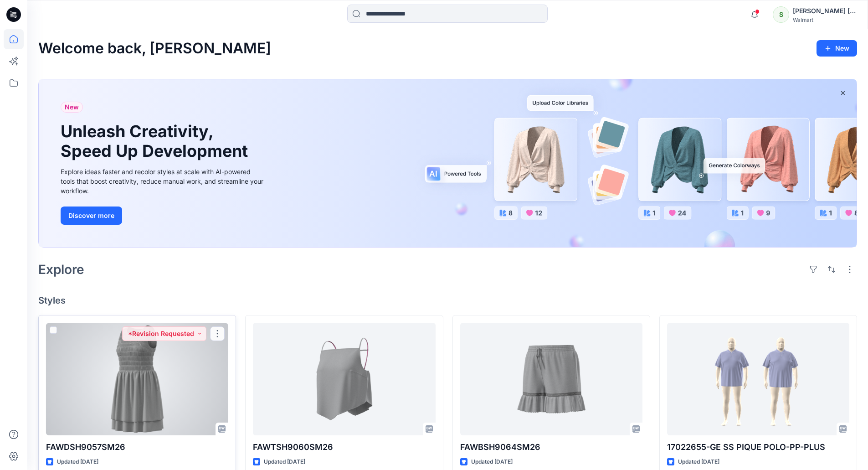  What do you see at coordinates (825, 19) in the screenshot?
I see `div: Walmart` at bounding box center [825, 19].